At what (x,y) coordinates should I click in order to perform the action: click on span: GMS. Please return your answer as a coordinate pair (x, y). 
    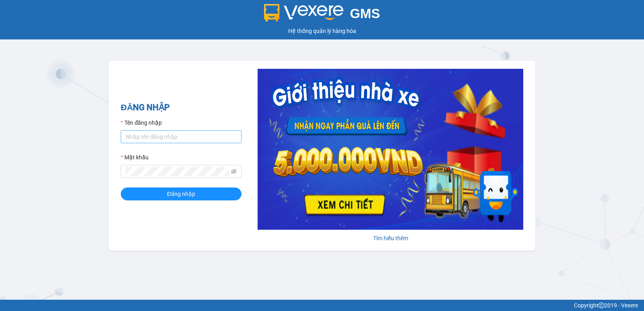
    Looking at the image, I should click on (364, 13).